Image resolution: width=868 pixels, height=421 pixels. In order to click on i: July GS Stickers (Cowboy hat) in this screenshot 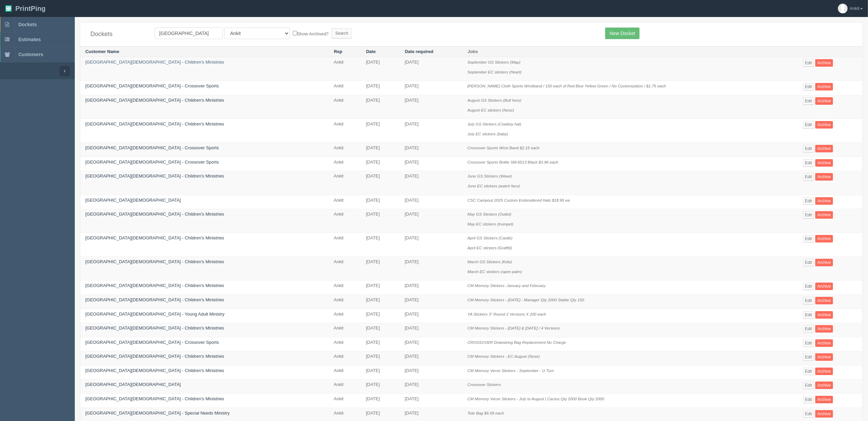, I will do `click(495, 123)`.